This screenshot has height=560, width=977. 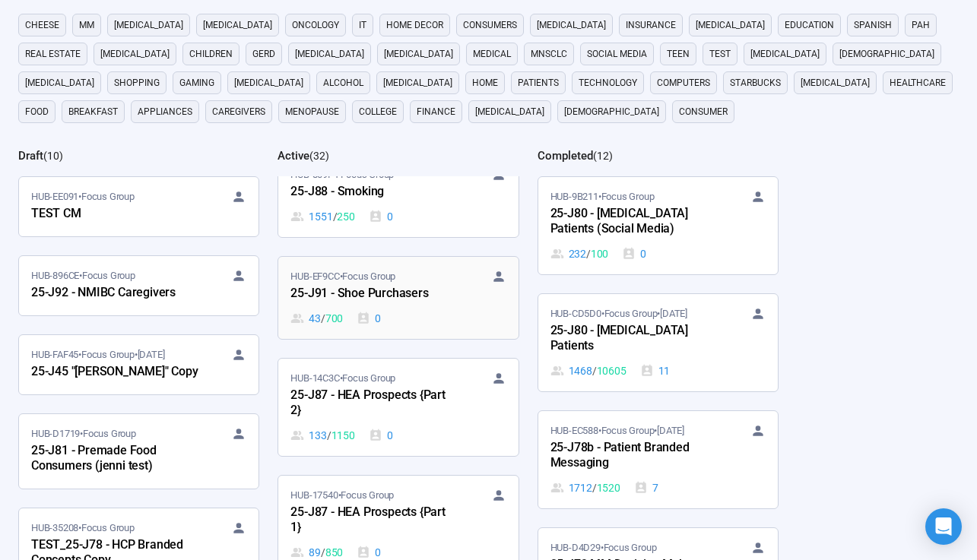 I want to click on h2: Active, so click(x=294, y=156).